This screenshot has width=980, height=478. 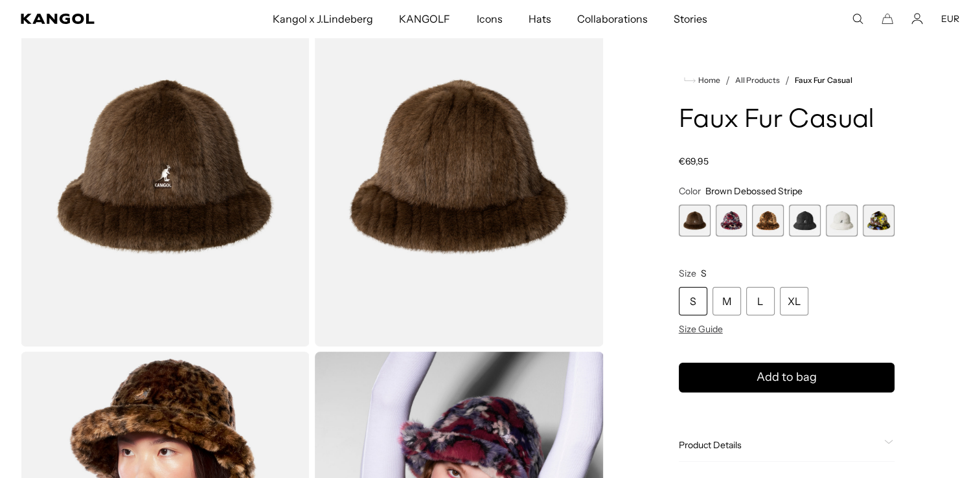 I want to click on span: Product Details, so click(x=779, y=445).